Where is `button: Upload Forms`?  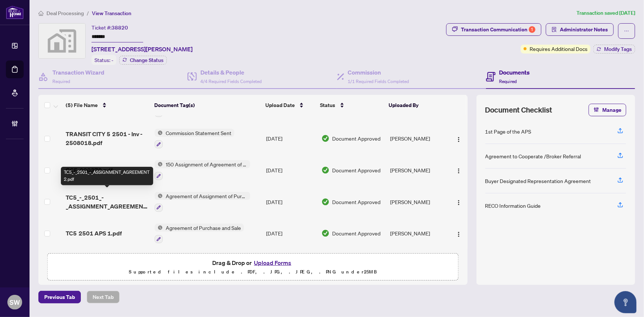 button: Upload Forms is located at coordinates (272, 263).